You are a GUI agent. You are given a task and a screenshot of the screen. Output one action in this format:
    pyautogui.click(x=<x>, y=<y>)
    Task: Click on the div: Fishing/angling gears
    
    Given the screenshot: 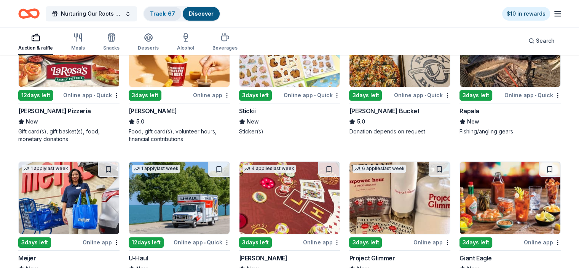 What is the action you would take?
    pyautogui.click(x=510, y=131)
    